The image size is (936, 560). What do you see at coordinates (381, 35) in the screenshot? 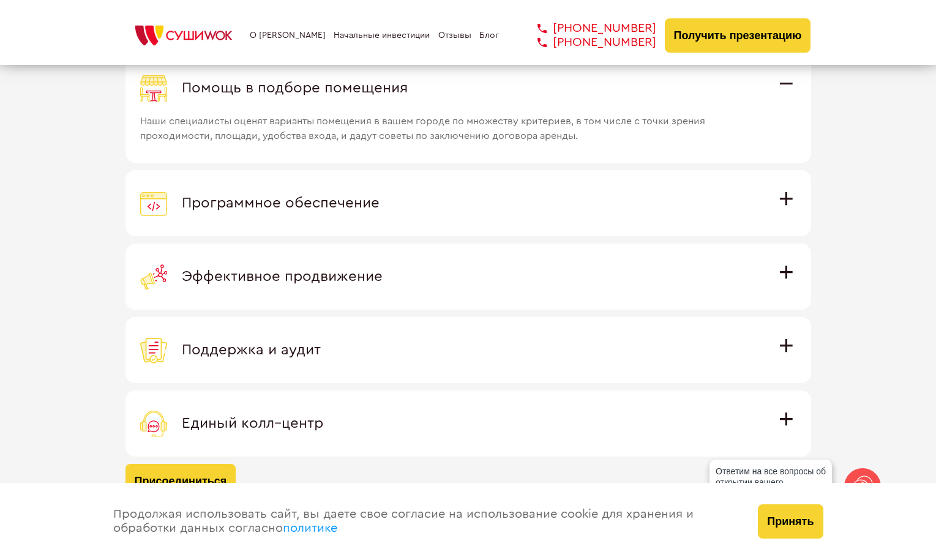
I see `a: Начальные инвестиции` at bounding box center [381, 35].